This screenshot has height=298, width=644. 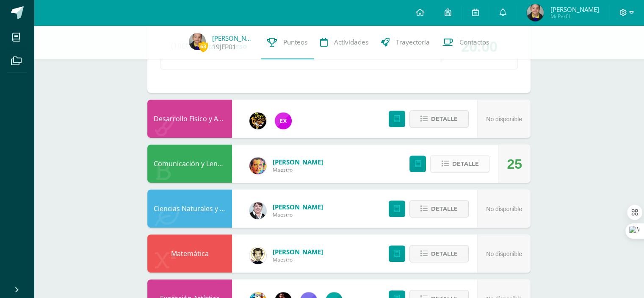 What do you see at coordinates (287, 42) in the screenshot?
I see `a: Punteos` at bounding box center [287, 42].